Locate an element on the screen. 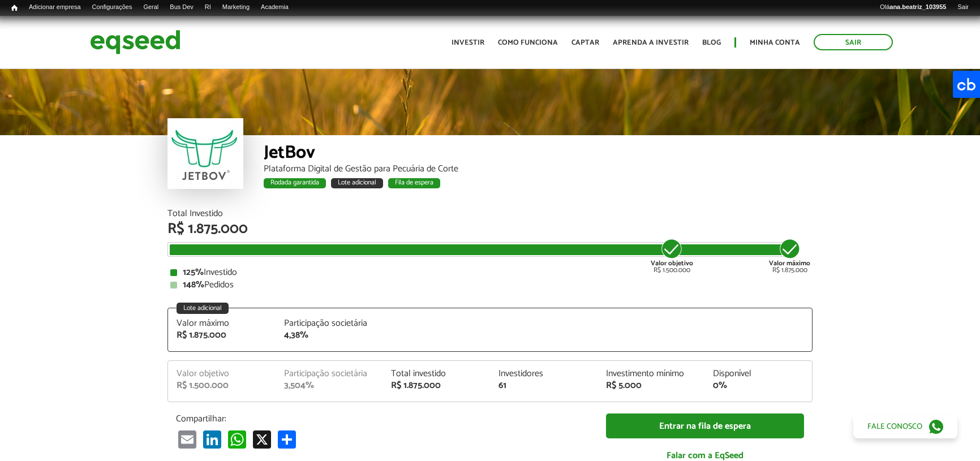 This screenshot has width=980, height=461. div: JetBov is located at coordinates (538, 154).